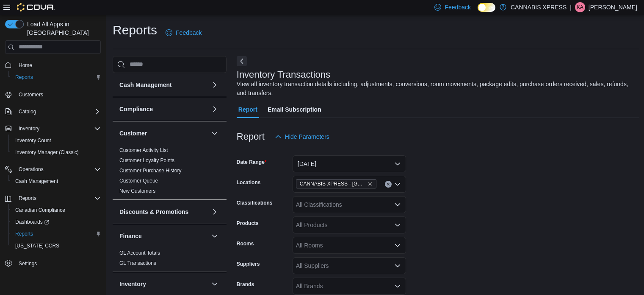  What do you see at coordinates (250, 136) in the screenshot?
I see `h3: Report` at bounding box center [250, 136].